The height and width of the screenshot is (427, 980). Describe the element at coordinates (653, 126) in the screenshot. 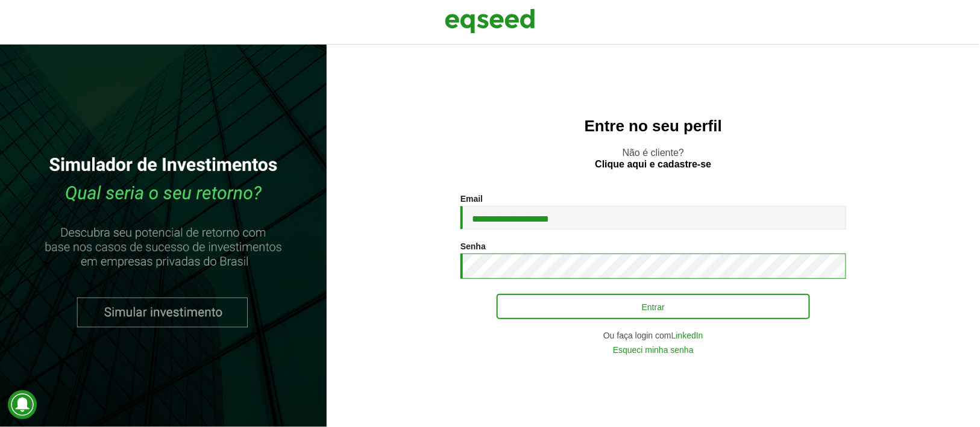

I see `h2: Entre no seu perfil` at that location.